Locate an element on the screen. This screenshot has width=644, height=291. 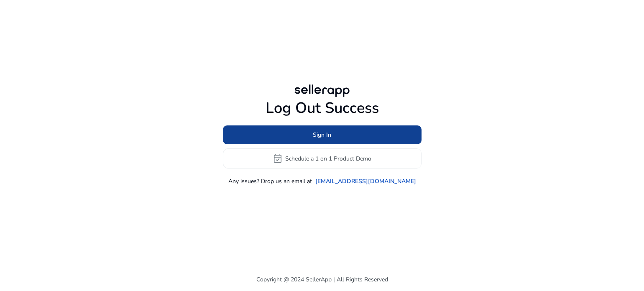
span: Sign In is located at coordinates (322, 135).